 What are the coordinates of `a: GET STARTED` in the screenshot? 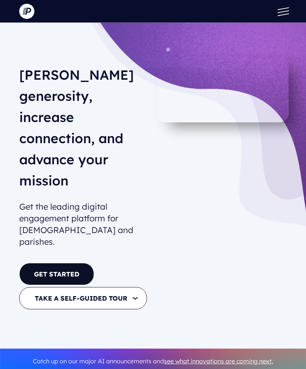 It's located at (57, 274).